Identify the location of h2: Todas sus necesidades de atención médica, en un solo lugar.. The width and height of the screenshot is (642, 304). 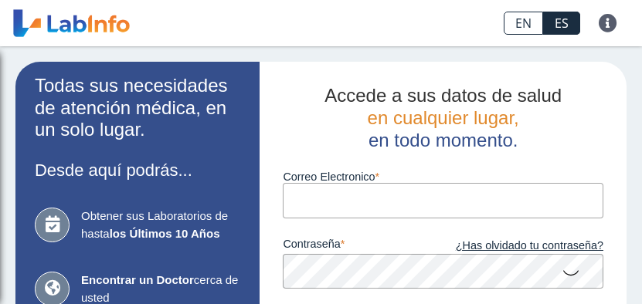
(137, 108).